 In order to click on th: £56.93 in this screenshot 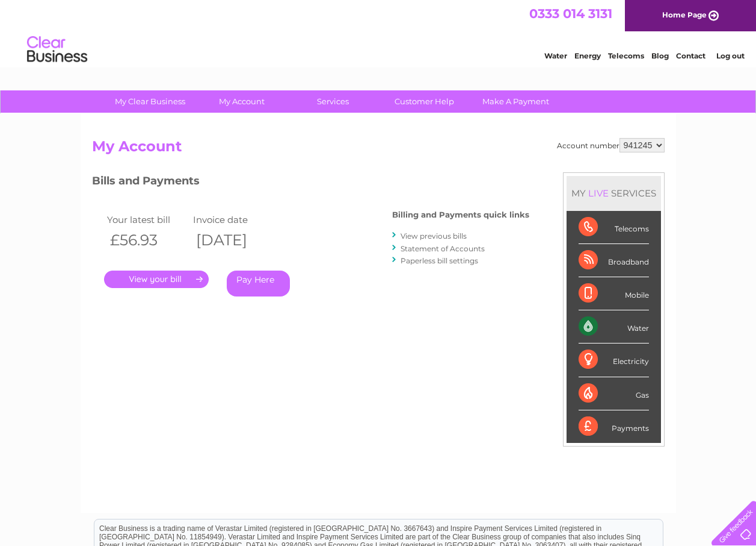, I will do `click(147, 240)`.